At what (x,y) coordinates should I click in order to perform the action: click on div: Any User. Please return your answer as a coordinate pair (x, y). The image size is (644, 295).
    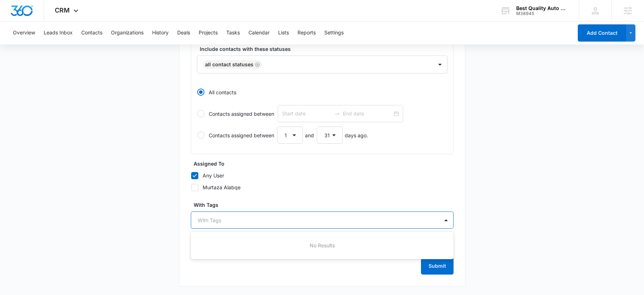
    Looking at the image, I should click on (213, 175).